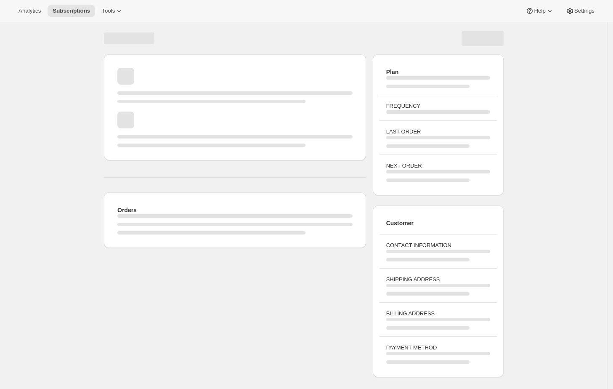 This screenshot has width=613, height=389. I want to click on h3: NEXT ORDER, so click(438, 166).